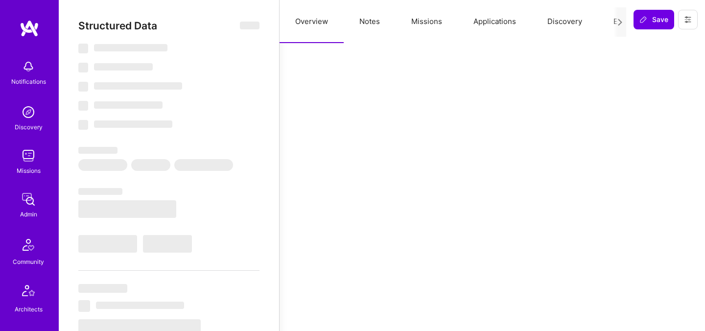 The height and width of the screenshot is (331, 705). I want to click on img: Community, so click(28, 245).